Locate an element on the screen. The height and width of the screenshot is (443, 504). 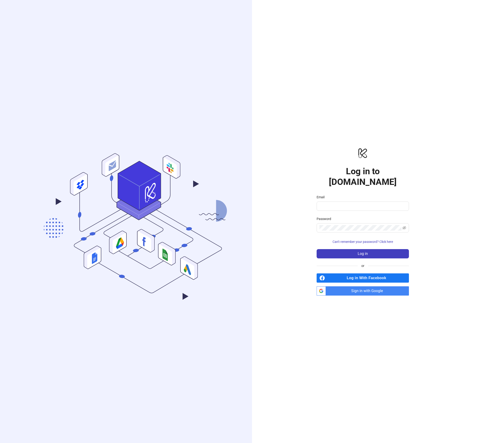
label: Email is located at coordinates (322, 197).